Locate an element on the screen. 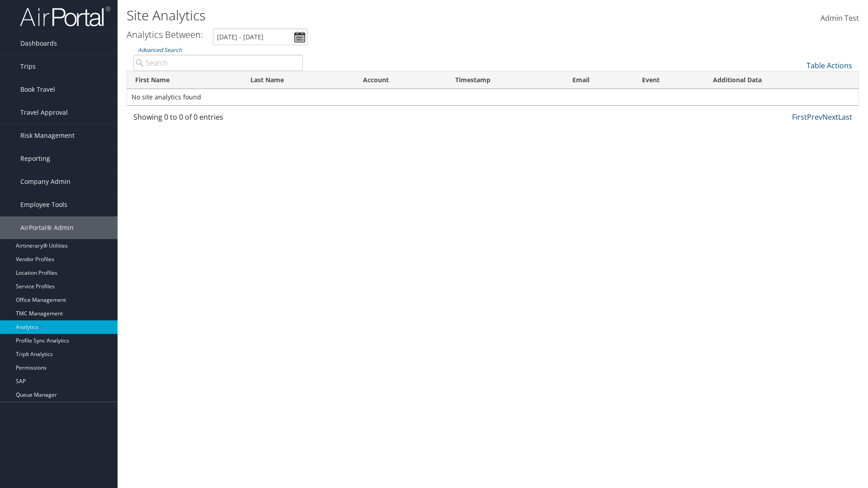 The width and height of the screenshot is (868, 488). th: Event is located at coordinates (669, 80).